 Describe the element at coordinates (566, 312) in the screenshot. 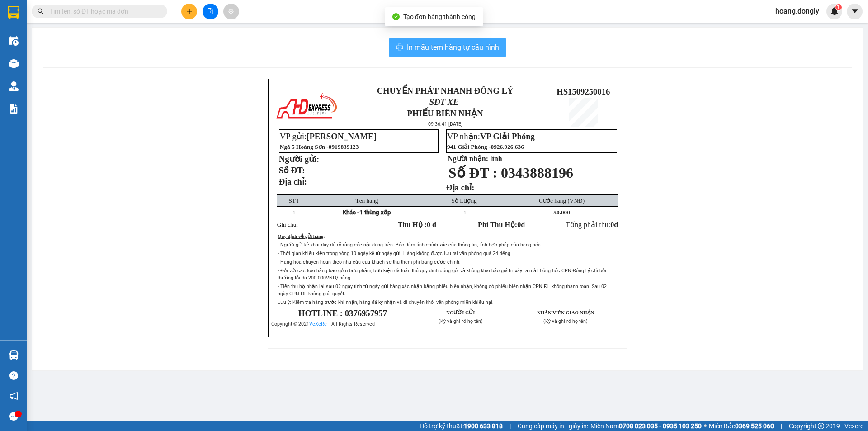

I see `strong: NHÂN VIÊN GIAO NHẬN` at that location.